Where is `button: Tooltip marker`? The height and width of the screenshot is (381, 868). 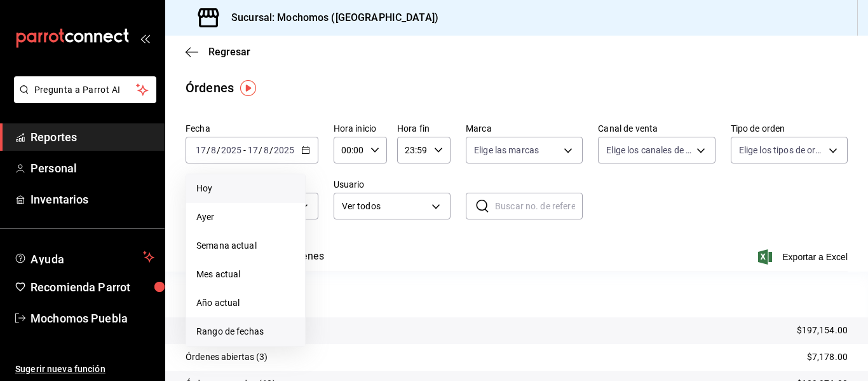 button: Tooltip marker is located at coordinates (248, 88).